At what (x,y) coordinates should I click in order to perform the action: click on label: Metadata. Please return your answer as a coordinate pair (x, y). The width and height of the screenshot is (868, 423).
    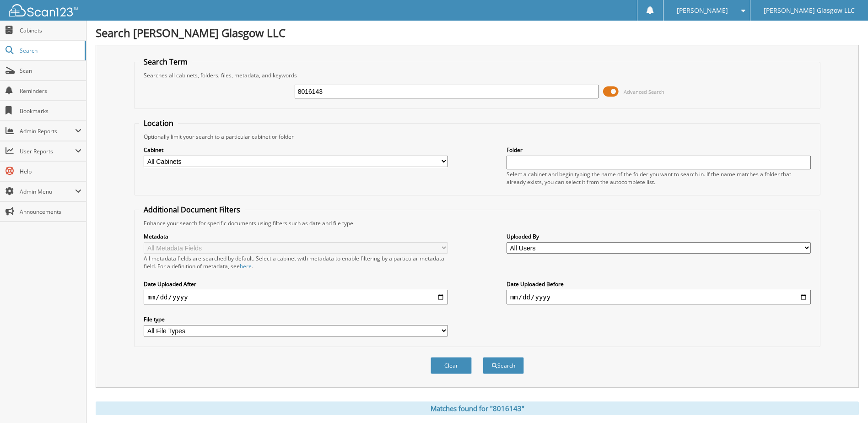
    Looking at the image, I should click on (296, 236).